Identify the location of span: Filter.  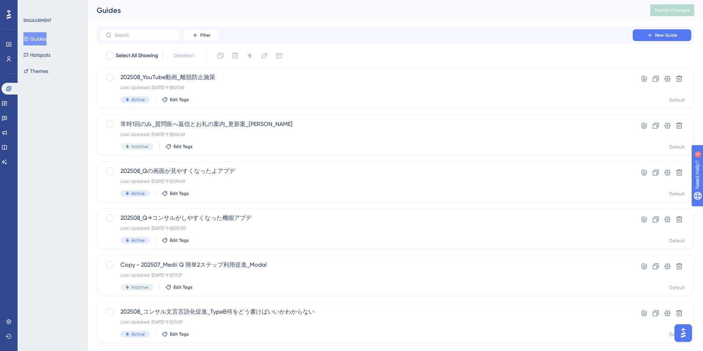
(205, 35).